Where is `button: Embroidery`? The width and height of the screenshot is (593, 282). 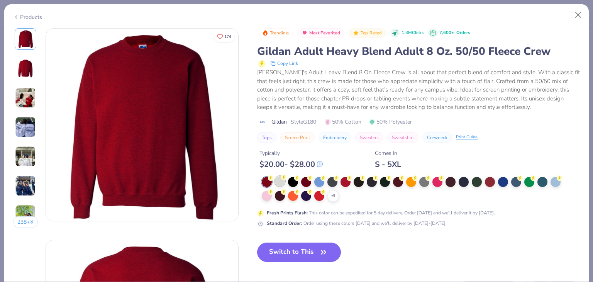
button: Embroidery is located at coordinates (335, 137).